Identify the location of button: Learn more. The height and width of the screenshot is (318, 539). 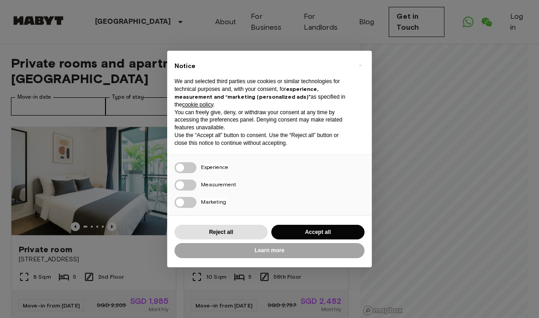
(270, 250).